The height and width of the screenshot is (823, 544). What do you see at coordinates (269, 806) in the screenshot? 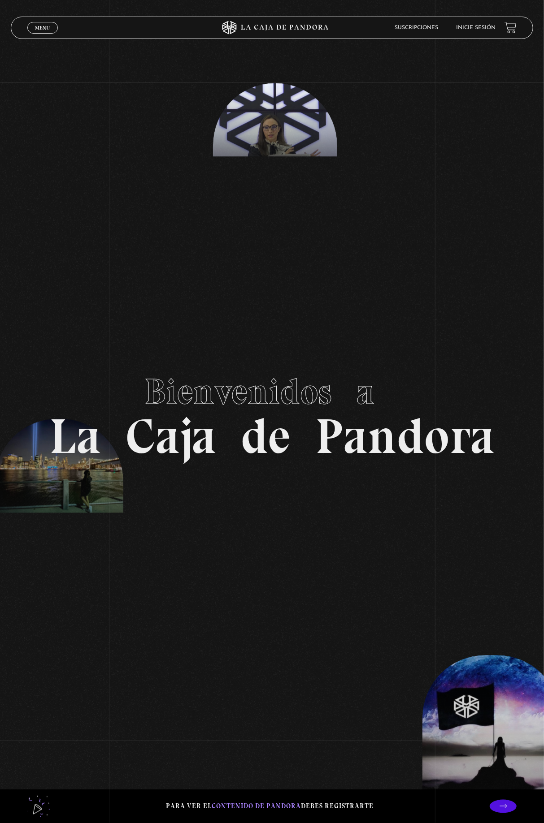
I see `p: Para ver el debes registrarte` at bounding box center [269, 806].